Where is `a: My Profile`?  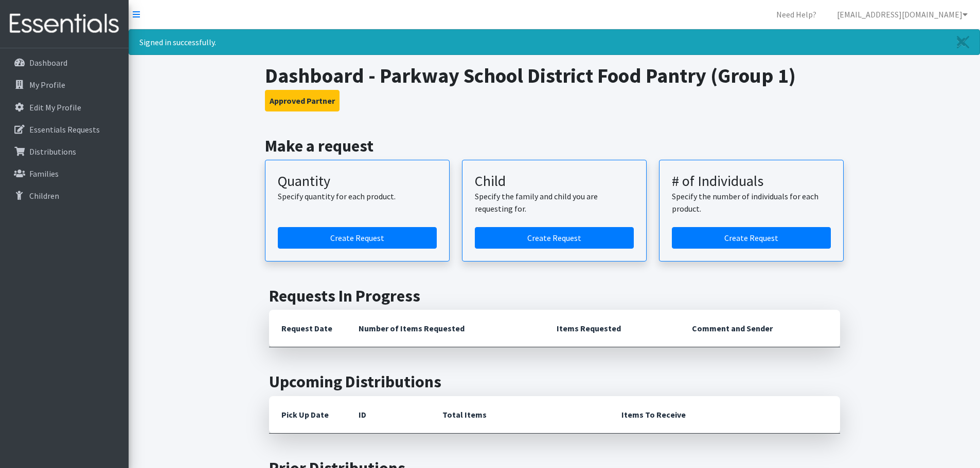 a: My Profile is located at coordinates (64, 85).